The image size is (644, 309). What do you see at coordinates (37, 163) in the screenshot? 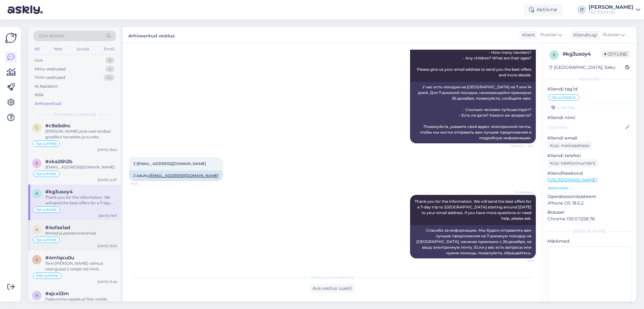
I see `span: x` at bounding box center [37, 163].